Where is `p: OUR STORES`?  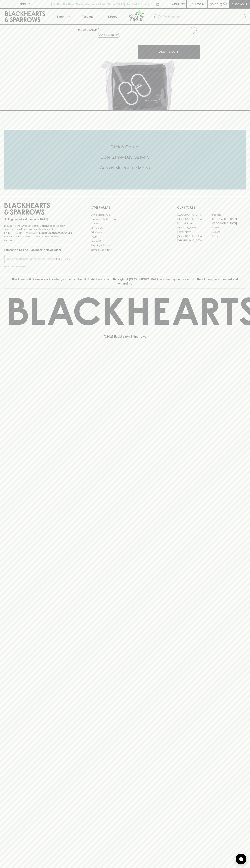 p: OUR STORES is located at coordinates (211, 207).